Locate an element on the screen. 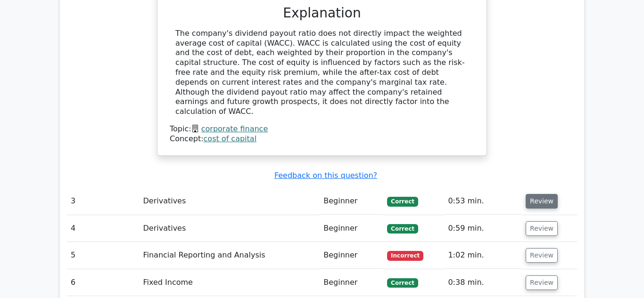  td: 0:38 min. is located at coordinates (483, 283).